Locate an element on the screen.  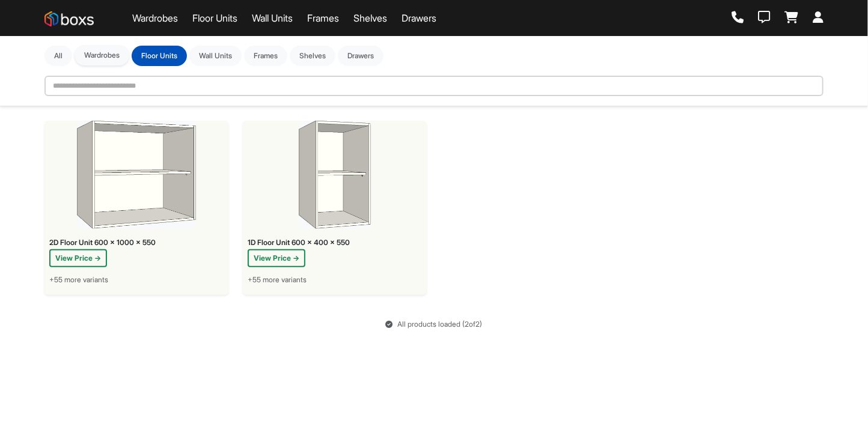
a: Wall Units is located at coordinates (272, 18).